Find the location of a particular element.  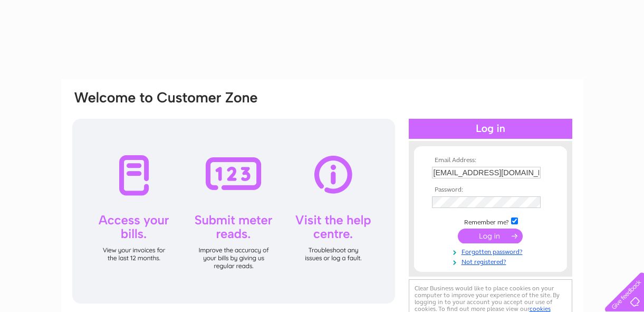

a: Not registered? is located at coordinates (491, 260).